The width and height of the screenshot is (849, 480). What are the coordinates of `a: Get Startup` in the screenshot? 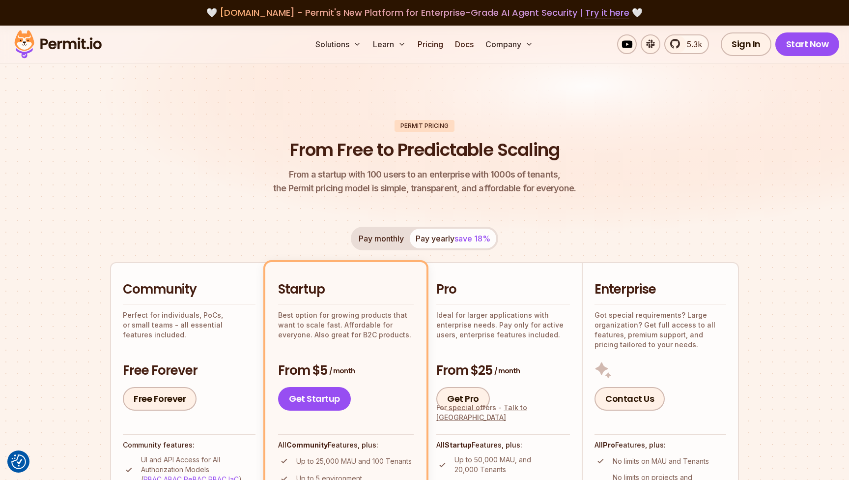 It's located at (315, 399).